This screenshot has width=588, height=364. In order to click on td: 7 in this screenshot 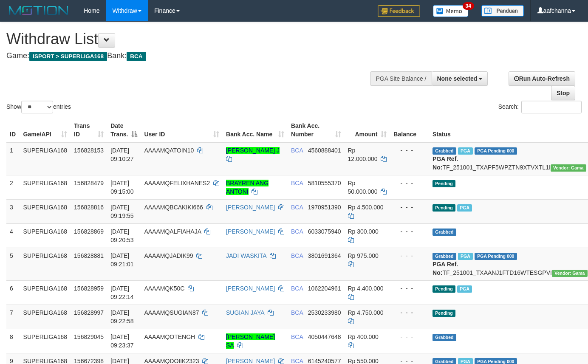, I will do `click(13, 316)`.